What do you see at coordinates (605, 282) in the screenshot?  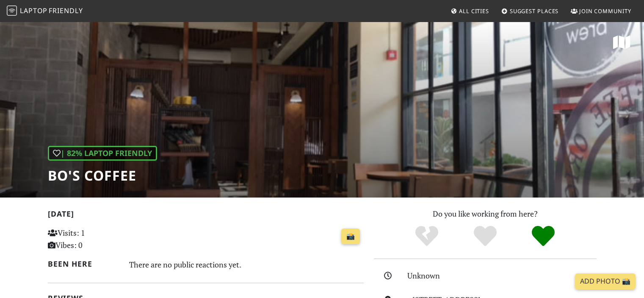 I see `a: Add Photo 📸` at bounding box center [605, 282].